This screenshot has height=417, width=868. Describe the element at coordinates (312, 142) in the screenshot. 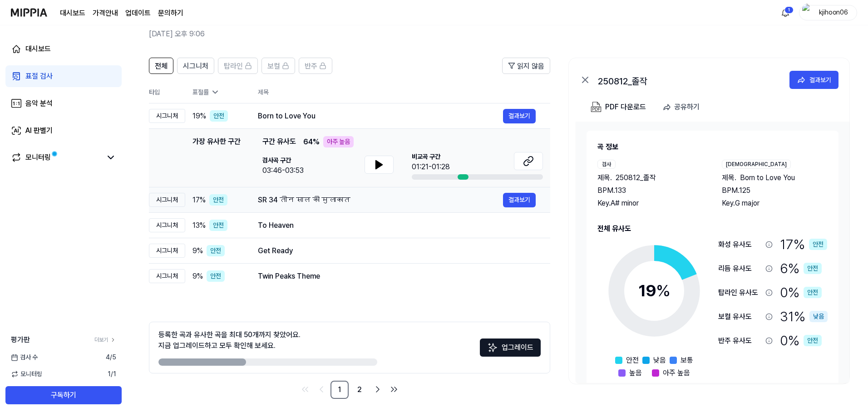

I see `span: 64 %` at that location.